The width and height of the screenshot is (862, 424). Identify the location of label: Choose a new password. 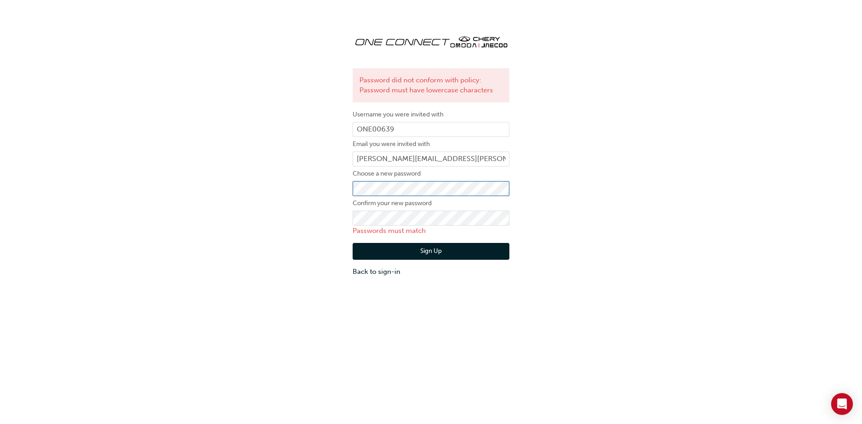
(431, 174).